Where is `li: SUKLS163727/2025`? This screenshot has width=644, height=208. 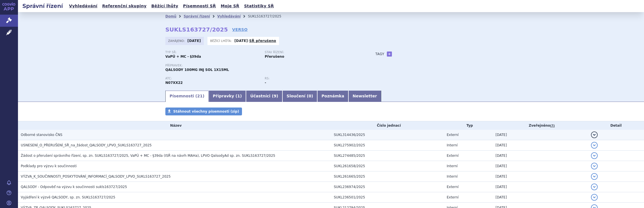 li: SUKLS163727/2025 is located at coordinates (269, 16).